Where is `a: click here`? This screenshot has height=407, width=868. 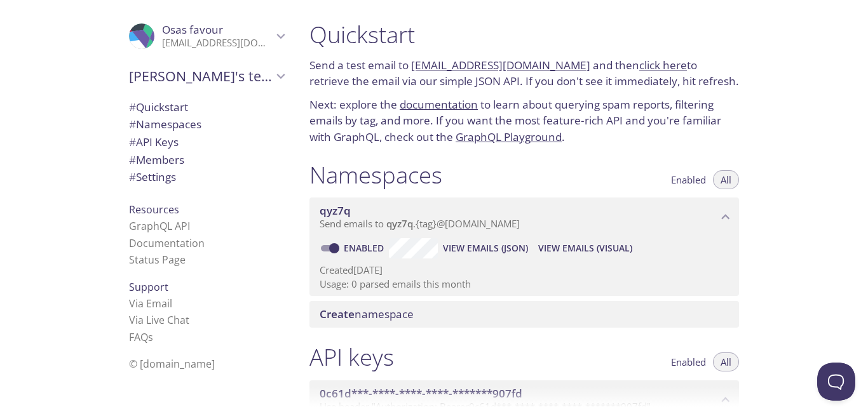 a: click here is located at coordinates (663, 65).